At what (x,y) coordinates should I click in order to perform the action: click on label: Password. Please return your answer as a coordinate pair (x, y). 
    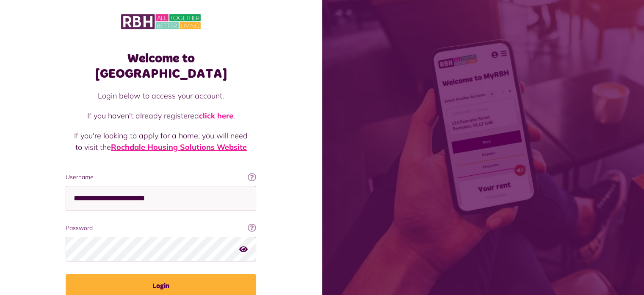
    Looking at the image, I should click on (161, 228).